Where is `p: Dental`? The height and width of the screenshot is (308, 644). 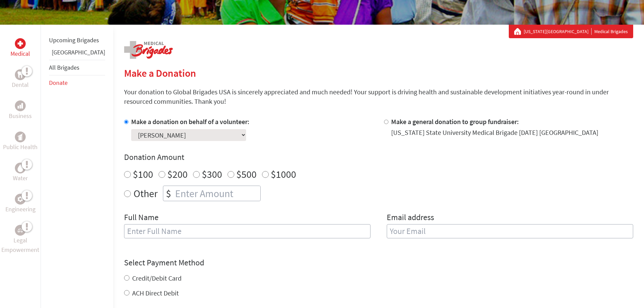
p: Dental is located at coordinates (20, 85).